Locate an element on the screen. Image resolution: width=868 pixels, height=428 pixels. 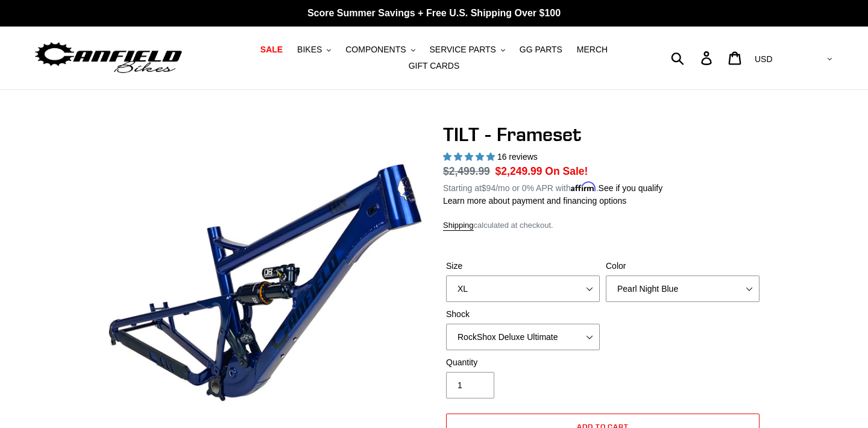
span: BIKES is located at coordinates (309, 50).